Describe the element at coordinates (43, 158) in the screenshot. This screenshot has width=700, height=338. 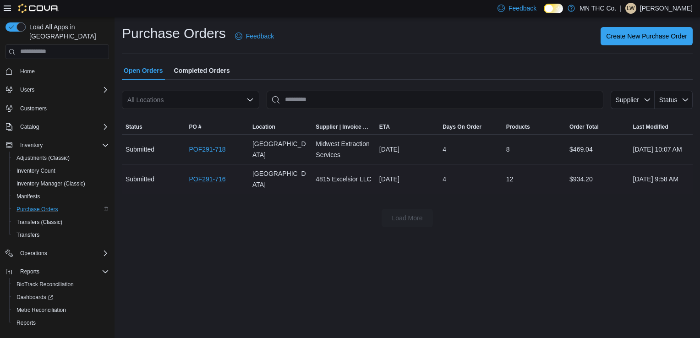
I see `a: Adjustments (Classic)` at that location.